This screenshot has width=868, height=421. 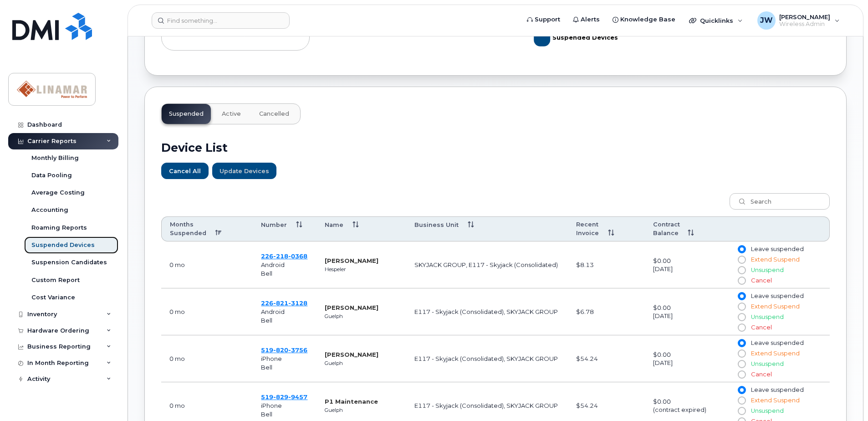 I want to click on th: Contract Balance: activate to sort column ascending, so click(x=687, y=229).